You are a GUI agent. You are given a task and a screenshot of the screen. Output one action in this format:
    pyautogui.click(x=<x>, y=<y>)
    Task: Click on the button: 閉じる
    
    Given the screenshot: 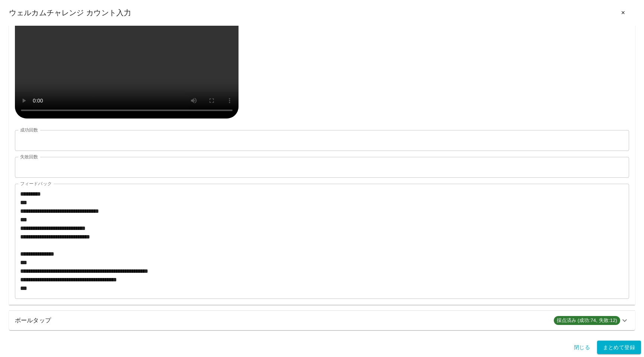 What is the action you would take?
    pyautogui.click(x=582, y=347)
    